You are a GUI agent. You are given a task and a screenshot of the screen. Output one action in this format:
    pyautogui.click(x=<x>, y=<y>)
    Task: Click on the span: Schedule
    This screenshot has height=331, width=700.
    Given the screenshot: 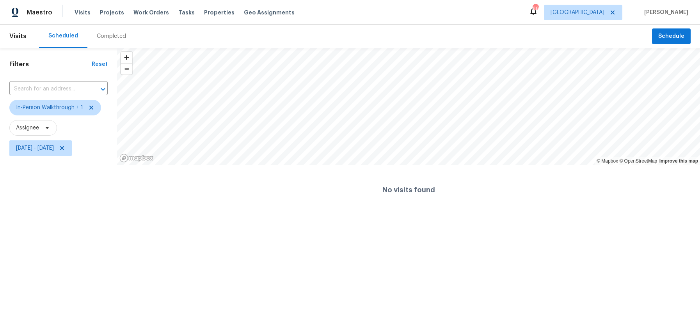 What is the action you would take?
    pyautogui.click(x=671, y=36)
    